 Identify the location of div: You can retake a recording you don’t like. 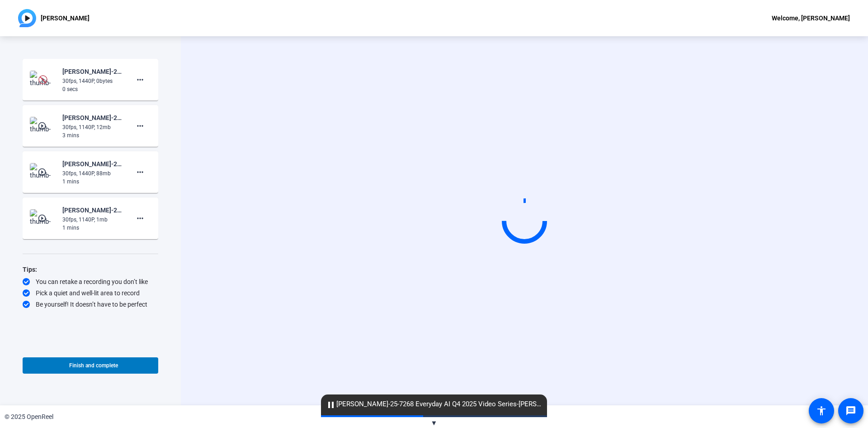
(91, 281).